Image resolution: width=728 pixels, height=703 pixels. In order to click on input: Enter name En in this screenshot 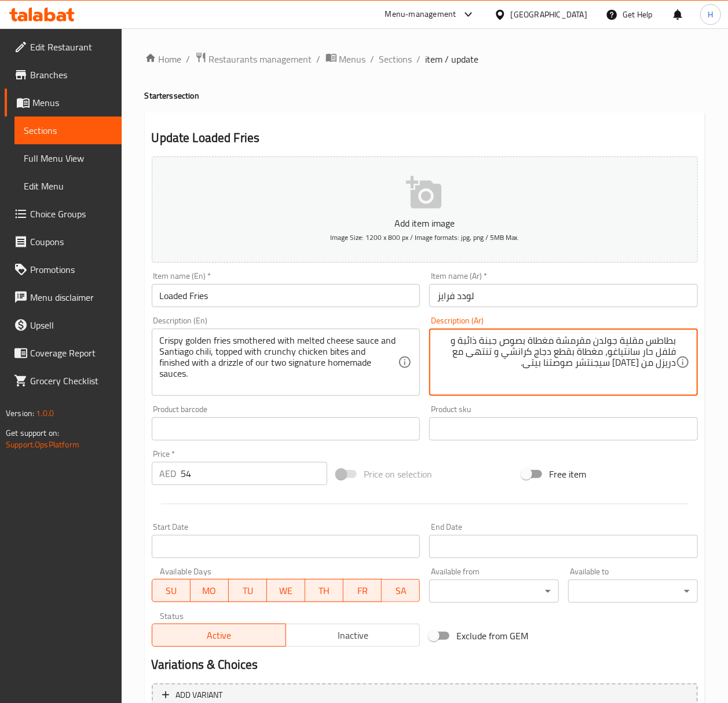, I will do `click(286, 295)`.